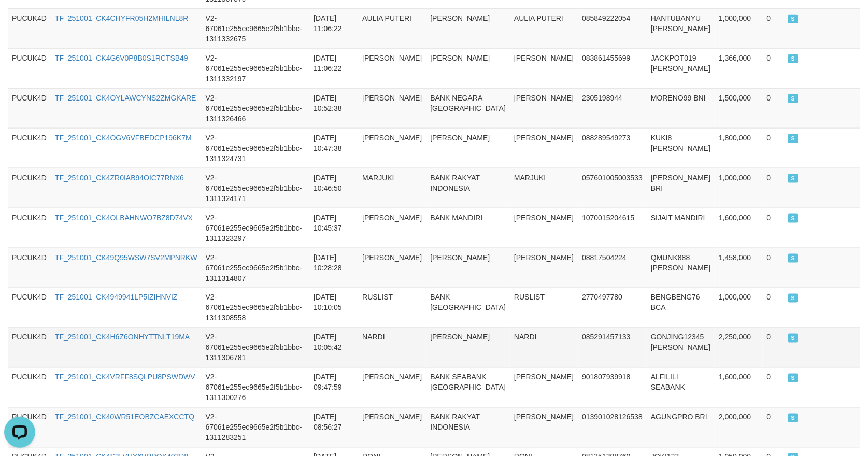 Image resolution: width=868 pixels, height=456 pixels. I want to click on td: V2-67061e255ec9665e2f5b1bbc-1311324731, so click(256, 148).